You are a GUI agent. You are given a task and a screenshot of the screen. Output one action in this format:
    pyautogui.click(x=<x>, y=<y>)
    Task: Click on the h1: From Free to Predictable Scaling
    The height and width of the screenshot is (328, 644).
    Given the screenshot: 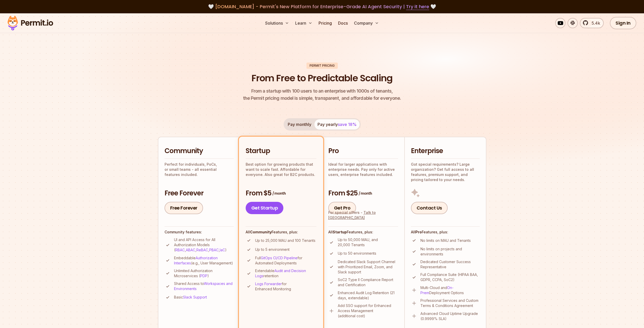 What is the action you would take?
    pyautogui.click(x=322, y=78)
    